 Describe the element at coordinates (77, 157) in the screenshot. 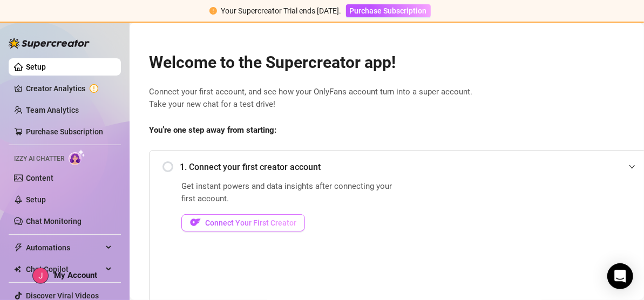

I see `img: AI Chatter` at that location.